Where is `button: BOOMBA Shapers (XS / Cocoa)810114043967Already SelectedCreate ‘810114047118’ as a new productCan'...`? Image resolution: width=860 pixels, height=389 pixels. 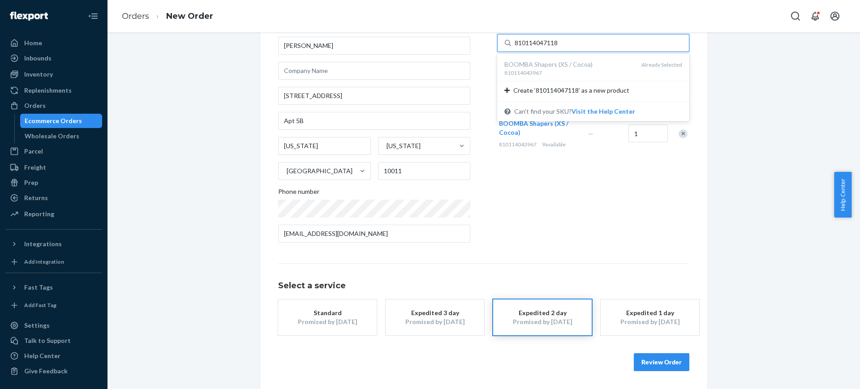 button: BOOMBA Shapers (XS / Cocoa)810114043967Already SelectedCreate ‘810114047118’ as a new productCan'... is located at coordinates (603, 112).